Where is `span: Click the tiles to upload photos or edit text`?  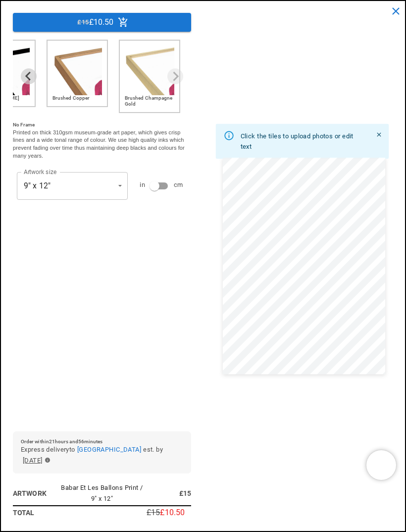 span: Click the tiles to upload photos or edit text is located at coordinates (297, 141).